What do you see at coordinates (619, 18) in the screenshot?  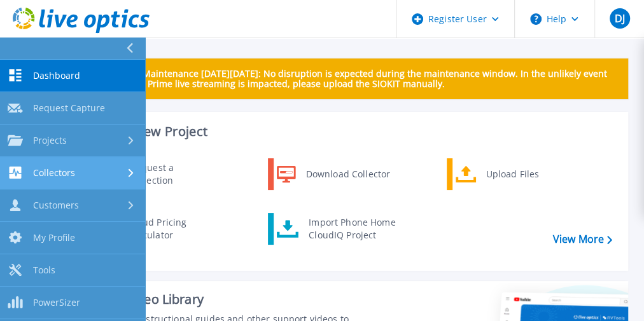 I see `span: DJ` at bounding box center [619, 18].